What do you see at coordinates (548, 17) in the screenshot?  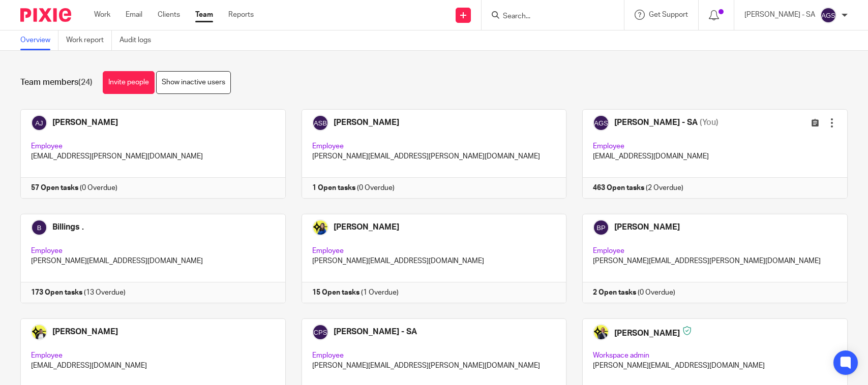 I see `input: Search` at bounding box center [548, 17].